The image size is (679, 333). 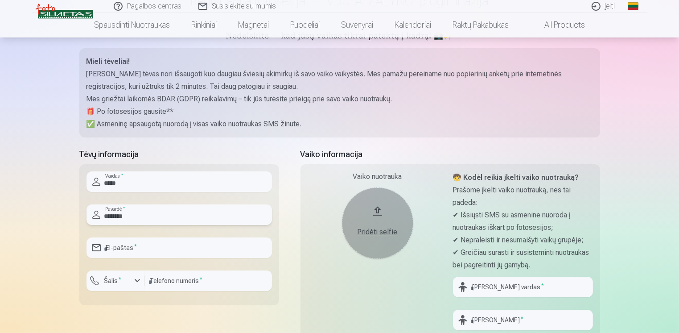 What do you see at coordinates (481, 25) in the screenshot?
I see `a: Raktų pakabukas` at bounding box center [481, 25].